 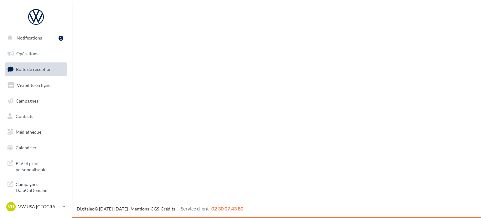 I want to click on span: 02 30 07 43 80, so click(x=227, y=208).